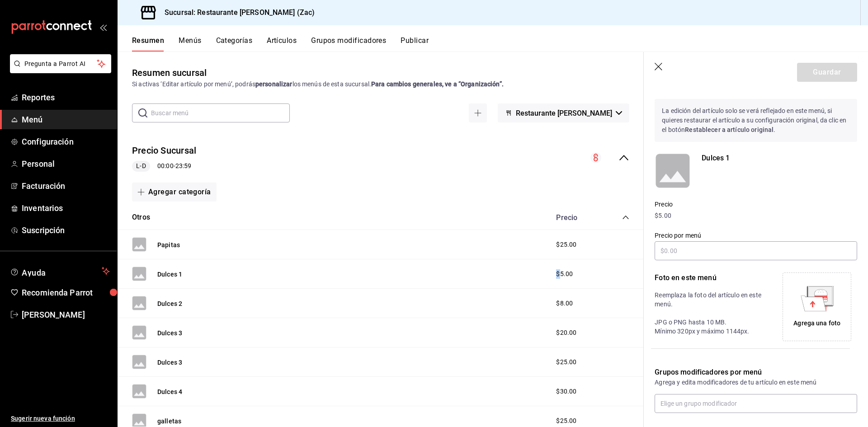 The width and height of the screenshot is (868, 427). Describe the element at coordinates (437, 84) in the screenshot. I see `strong: Para cambios generales, ve a “Organización”.` at that location.